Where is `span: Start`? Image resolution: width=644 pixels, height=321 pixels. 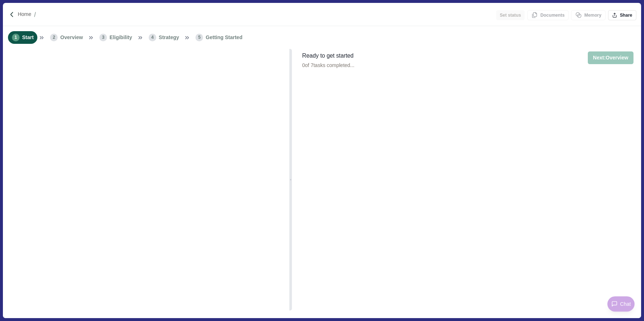 span: Start is located at coordinates (28, 38).